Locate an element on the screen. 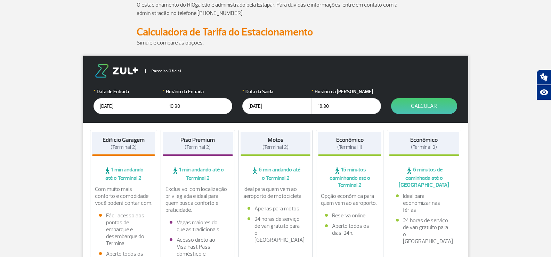  span: 6 min andando até o Terminal 2 is located at coordinates (276, 174).